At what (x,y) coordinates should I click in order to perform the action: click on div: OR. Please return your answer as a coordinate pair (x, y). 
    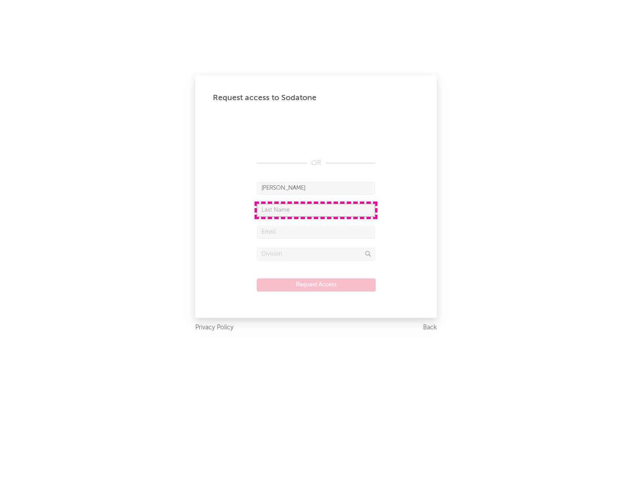
    Looking at the image, I should click on (316, 163).